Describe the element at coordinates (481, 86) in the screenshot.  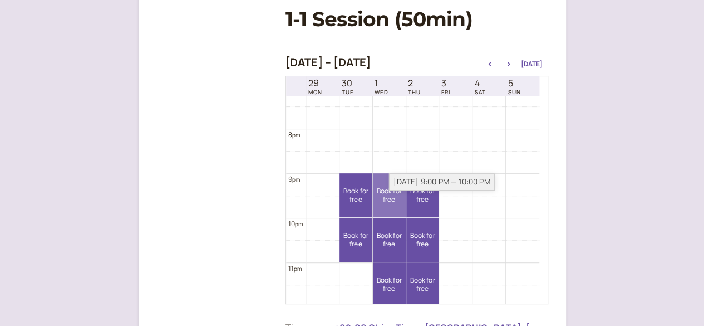
I see `a: October 4, 2025` at that location.